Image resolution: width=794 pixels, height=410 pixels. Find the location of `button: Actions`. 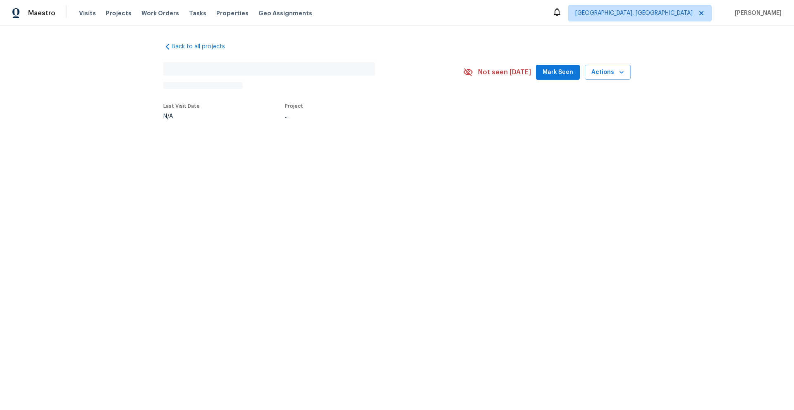

button: Actions is located at coordinates (607, 72).